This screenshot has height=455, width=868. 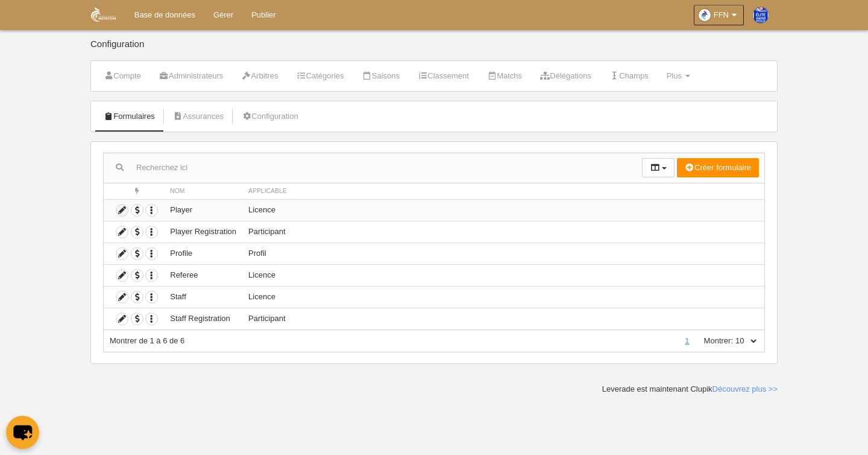 I want to click on td: Profile, so click(x=203, y=253).